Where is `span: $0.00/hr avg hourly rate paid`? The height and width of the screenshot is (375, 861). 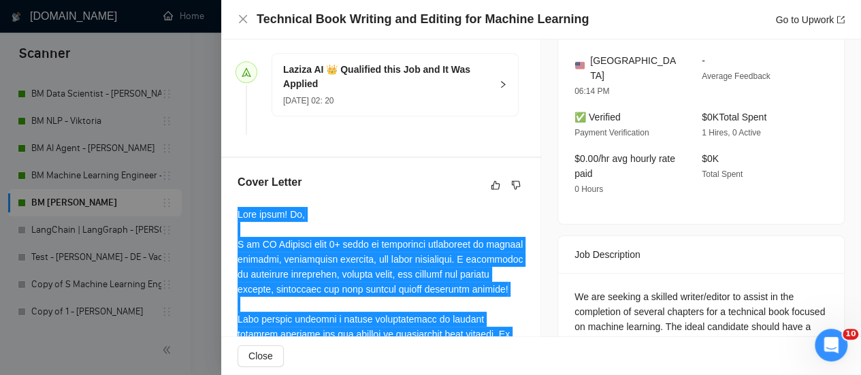
span: $0.00/hr avg hourly rate paid is located at coordinates (625, 166).